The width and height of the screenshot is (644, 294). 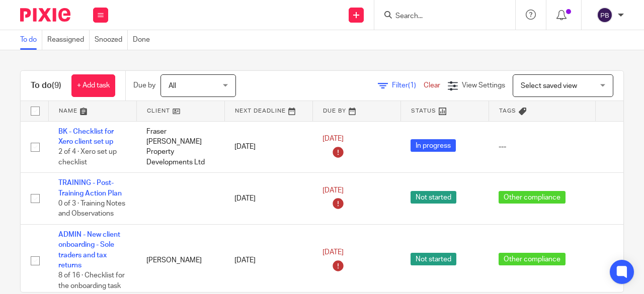 I want to click on span: (9), so click(x=57, y=85).